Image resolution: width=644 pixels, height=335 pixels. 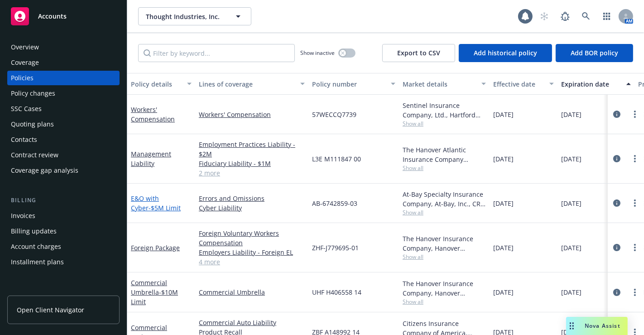 I want to click on div: Market details, so click(x=439, y=84).